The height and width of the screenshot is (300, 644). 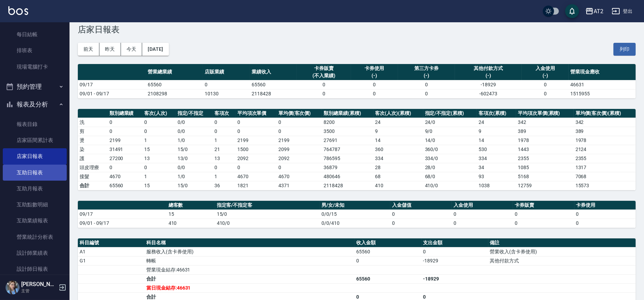 What do you see at coordinates (450, 122) in the screenshot?
I see `td: 24 / 0` at bounding box center [450, 122].